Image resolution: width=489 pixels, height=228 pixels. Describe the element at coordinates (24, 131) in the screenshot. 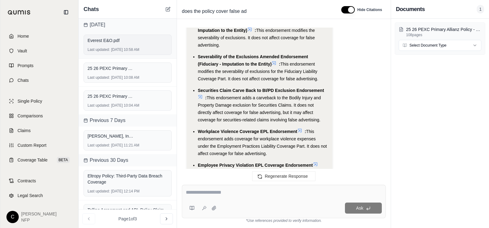

I see `span: Claims` at that location.